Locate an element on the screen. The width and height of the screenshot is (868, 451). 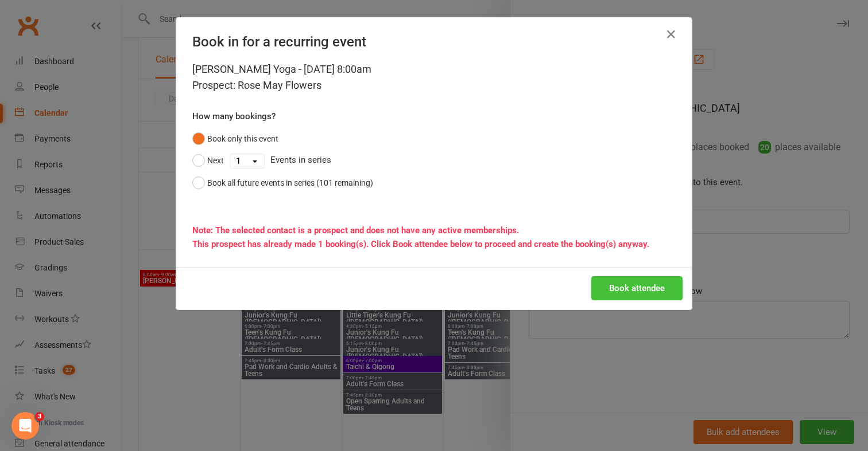
div: Book all future events in series (101 remaining) is located at coordinates (290, 183).